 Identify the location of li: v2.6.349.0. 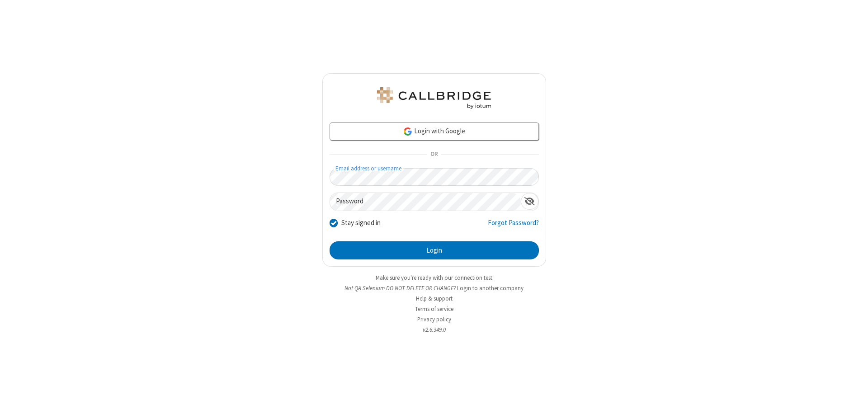
(434, 330).